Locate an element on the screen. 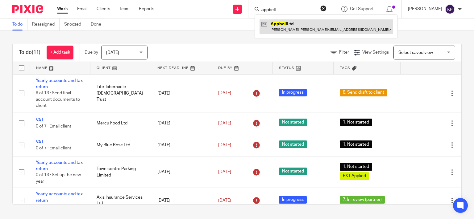  span: Filter is located at coordinates (344, 52).